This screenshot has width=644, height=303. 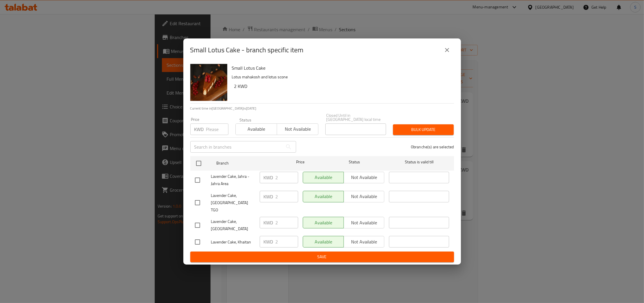 I want to click on button: close, so click(x=447, y=50).